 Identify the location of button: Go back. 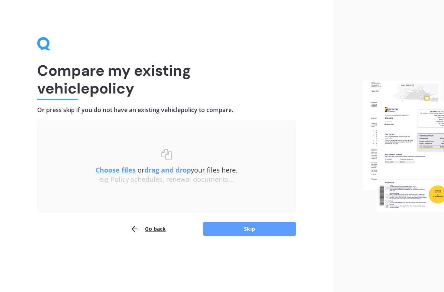
(148, 229).